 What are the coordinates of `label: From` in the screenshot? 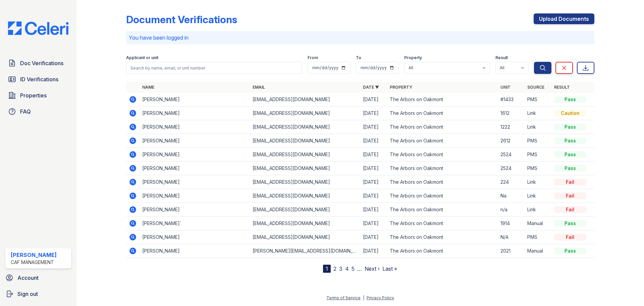 It's located at (313, 58).